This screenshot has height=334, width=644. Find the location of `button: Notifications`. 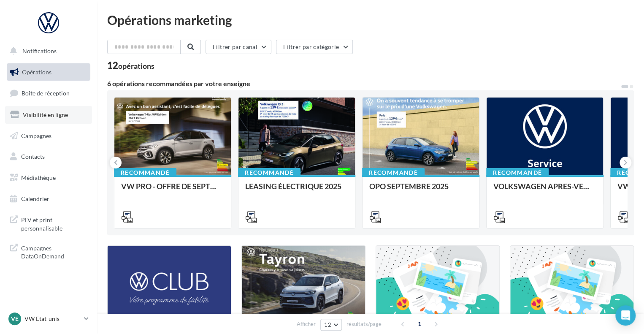

button: Notifications is located at coordinates (47, 51).